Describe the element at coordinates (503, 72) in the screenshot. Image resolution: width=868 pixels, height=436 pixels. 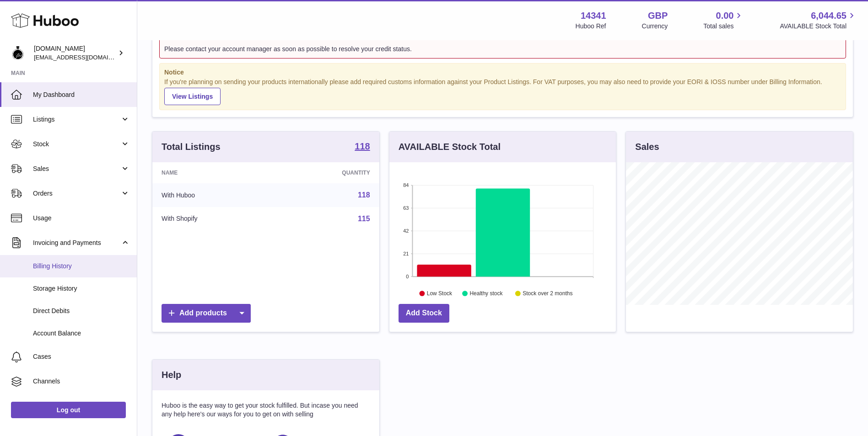
I see `strong: Notice` at that location.